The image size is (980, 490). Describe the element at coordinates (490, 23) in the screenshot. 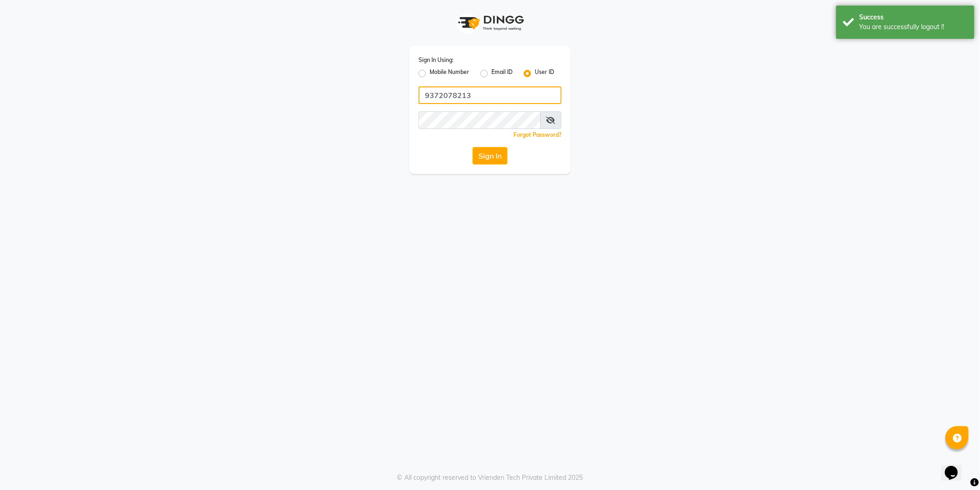

I see `img: logo1.svg` at that location.